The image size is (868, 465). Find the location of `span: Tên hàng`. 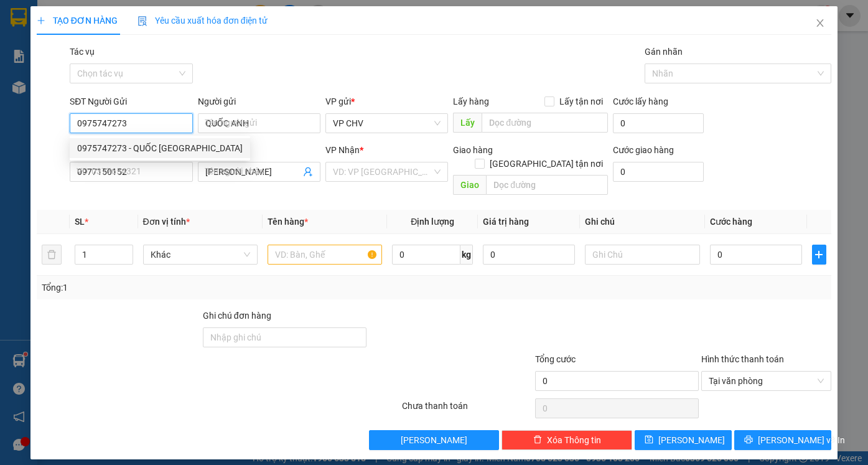

span: Tên hàng is located at coordinates (287, 222).